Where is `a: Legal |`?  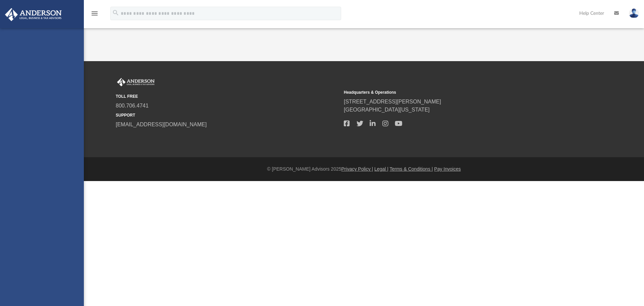 a: Legal | is located at coordinates (381, 169).